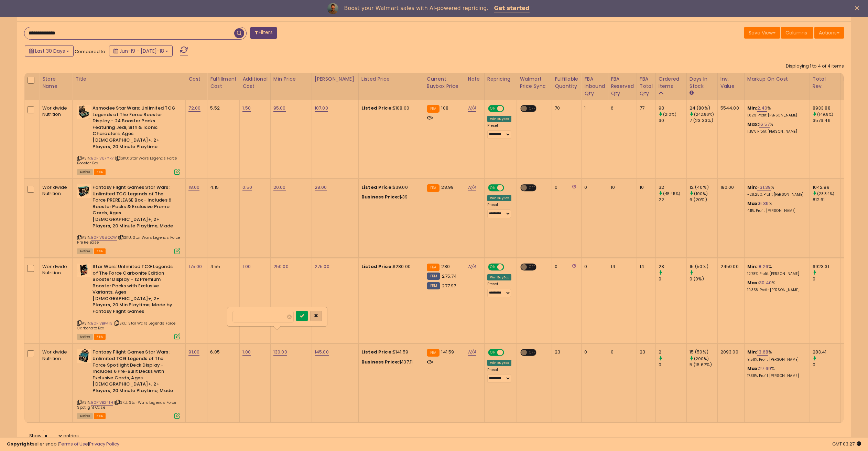 This screenshot has height=451, width=868. Describe the element at coordinates (764, 187) in the screenshot. I see `a: -31.39` at that location.